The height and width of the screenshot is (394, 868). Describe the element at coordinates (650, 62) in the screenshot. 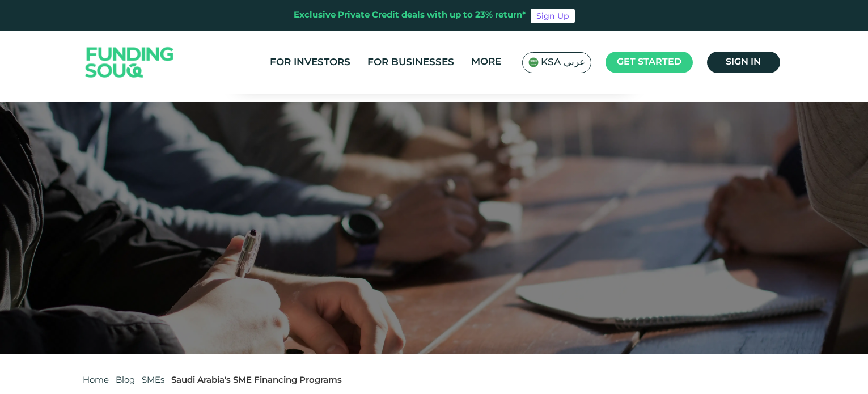

I see `span: Get started` at that location.